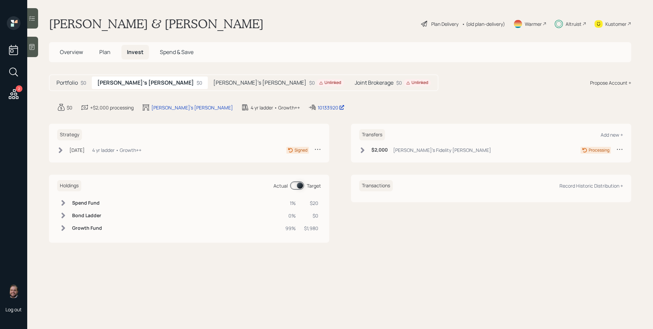 The height and width of the screenshot is (329, 653). What do you see at coordinates (445, 24) in the screenshot?
I see `div: Plan Delivery` at bounding box center [445, 24].